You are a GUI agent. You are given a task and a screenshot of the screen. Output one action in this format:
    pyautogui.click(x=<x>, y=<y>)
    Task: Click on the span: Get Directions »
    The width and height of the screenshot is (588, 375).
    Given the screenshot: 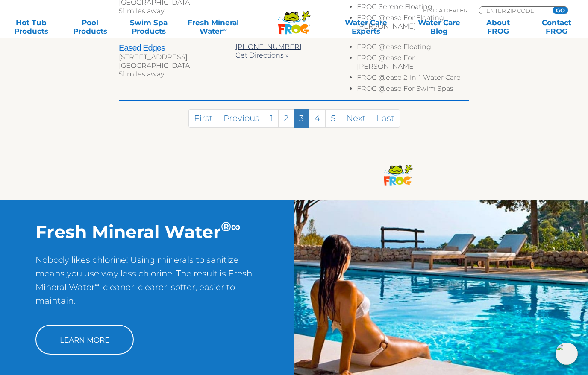 What is the action you would take?
    pyautogui.click(x=262, y=55)
    